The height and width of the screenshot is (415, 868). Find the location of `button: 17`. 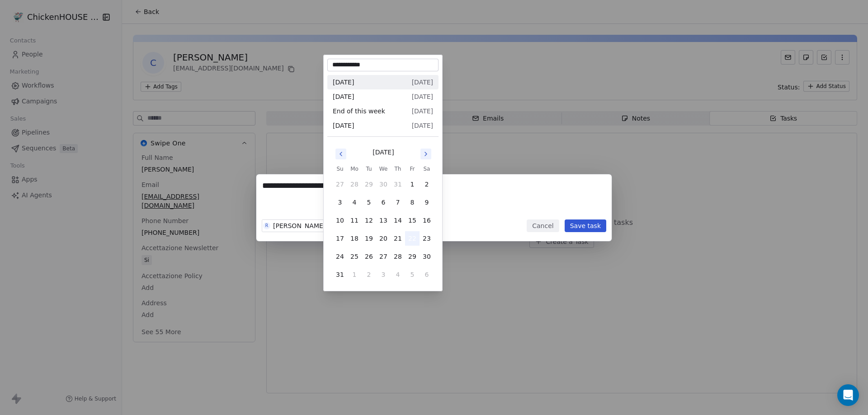

button: 17 is located at coordinates (340, 238).